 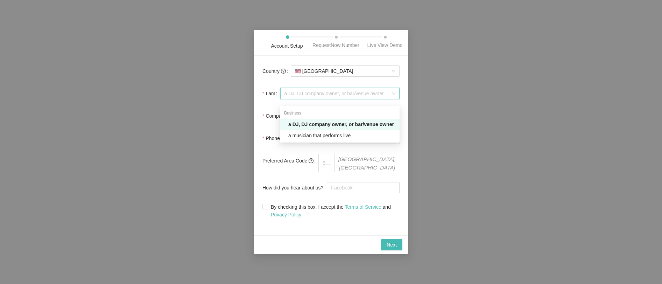 What do you see at coordinates (287, 46) in the screenshot?
I see `div: Account Setup` at bounding box center [287, 46].